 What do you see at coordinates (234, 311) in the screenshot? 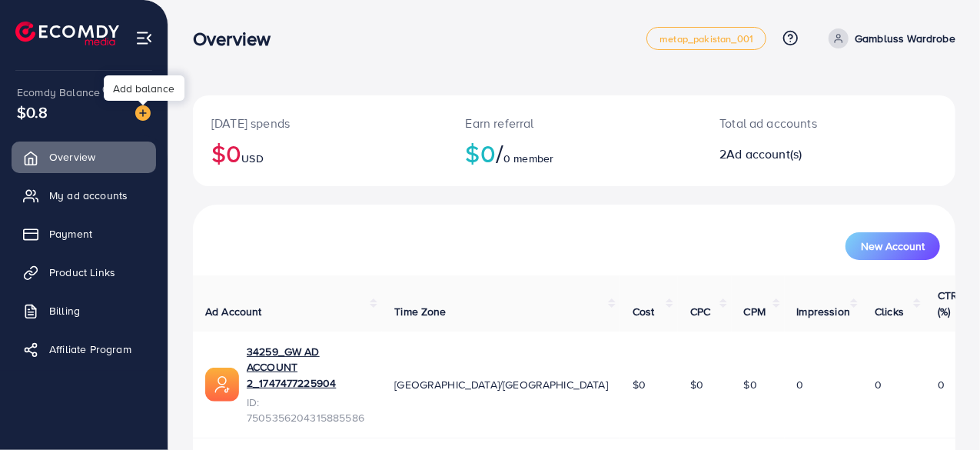
I see `span: Ad Account` at bounding box center [234, 311].